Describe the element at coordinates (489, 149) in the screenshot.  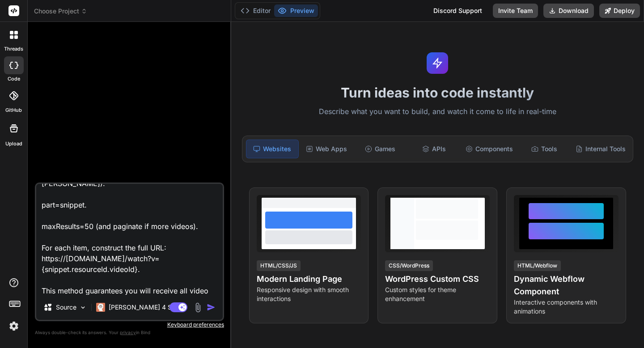
I see `div: Components` at that location.